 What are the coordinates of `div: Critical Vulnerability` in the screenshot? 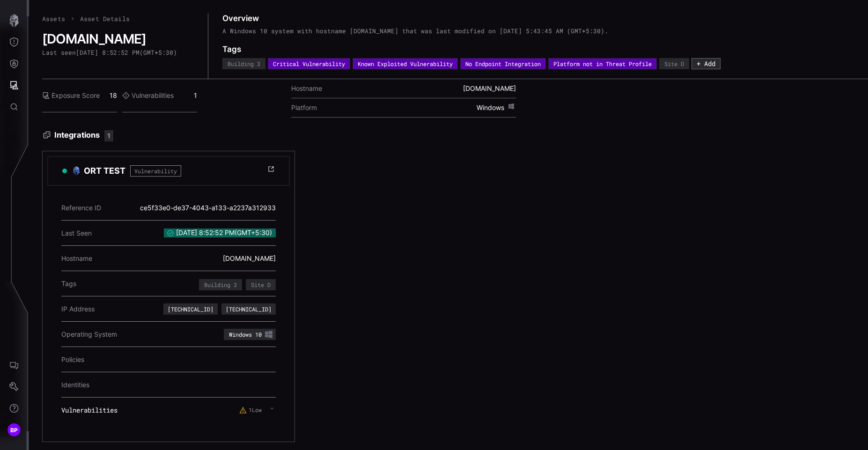 It's located at (309, 63).